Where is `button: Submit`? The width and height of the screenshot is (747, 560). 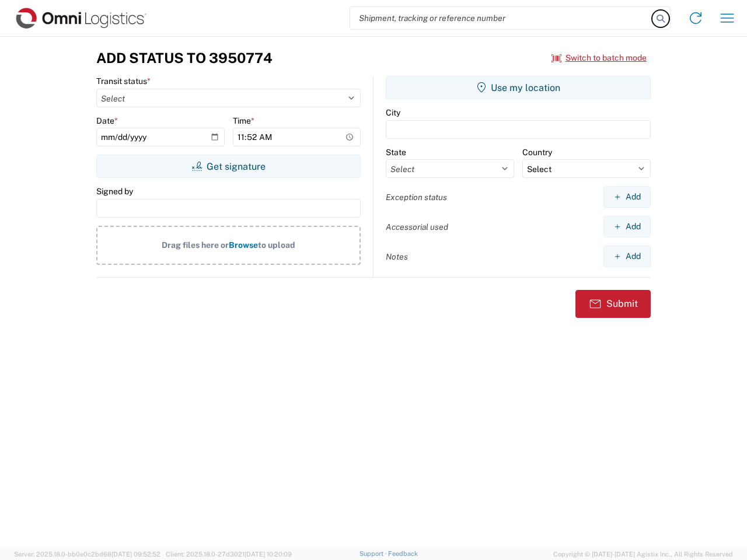
button: Submit is located at coordinates (613, 304).